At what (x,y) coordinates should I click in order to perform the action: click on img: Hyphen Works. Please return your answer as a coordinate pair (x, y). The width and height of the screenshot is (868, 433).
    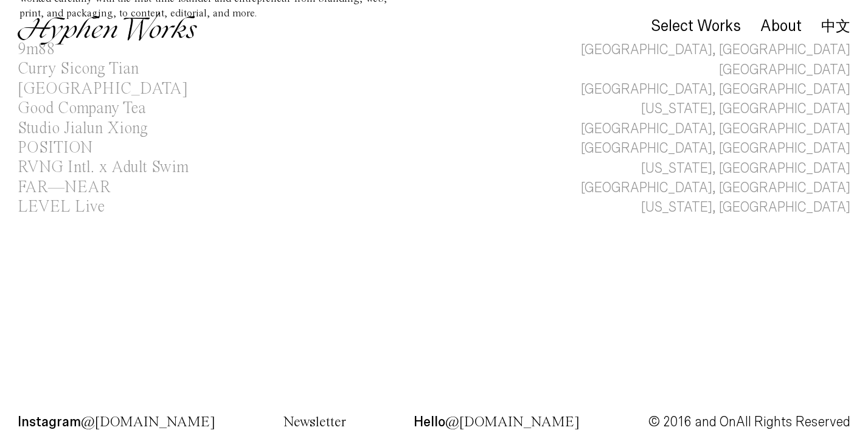
    Looking at the image, I should click on (107, 29).